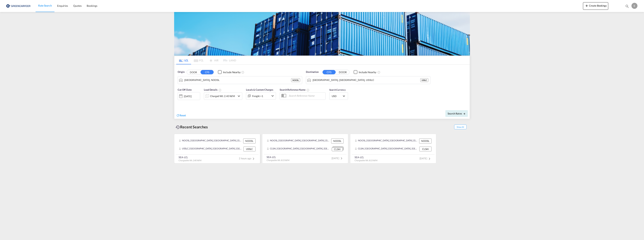 This screenshot has width=644, height=240. Describe the element at coordinates (596, 6) in the screenshot. I see `button: icon-plus 400-fgCreate Bookings` at that location.